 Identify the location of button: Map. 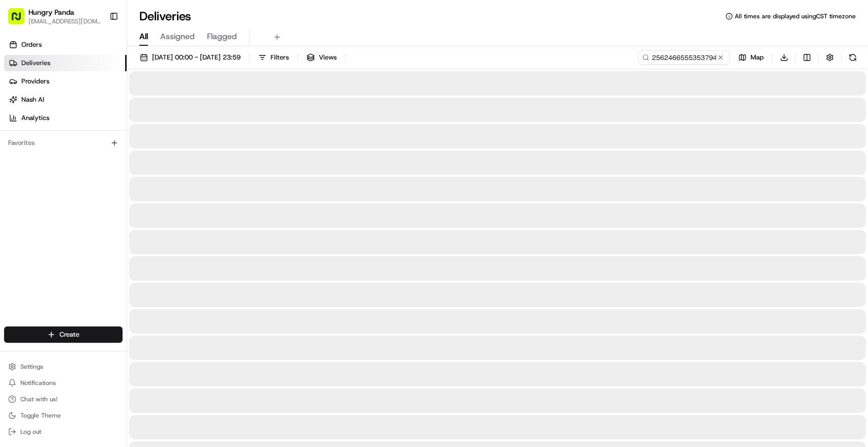
(751, 57).